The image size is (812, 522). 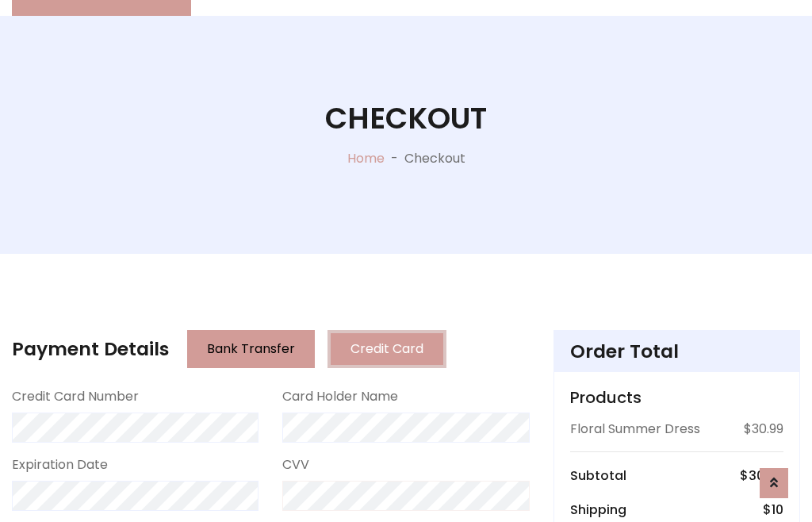 I want to click on a: Home, so click(x=366, y=158).